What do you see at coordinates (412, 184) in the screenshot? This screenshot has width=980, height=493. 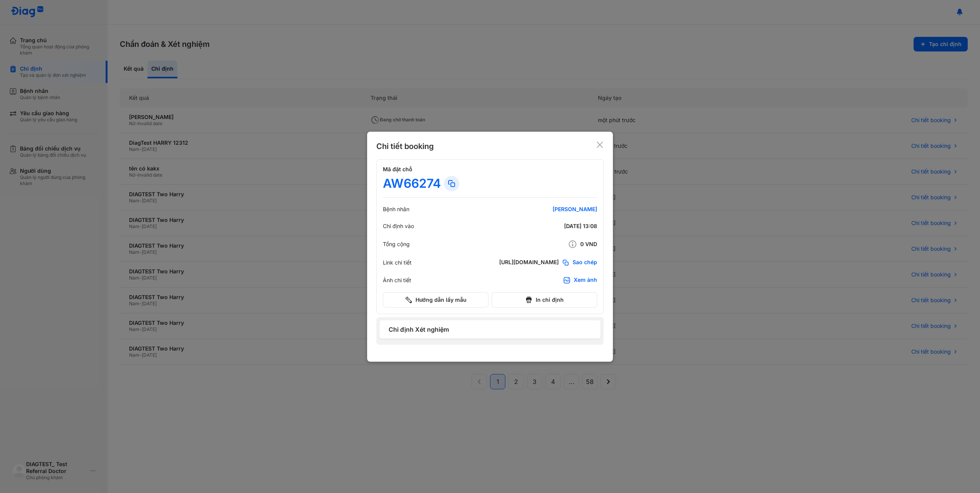 I see `div: AW66274` at bounding box center [412, 184].